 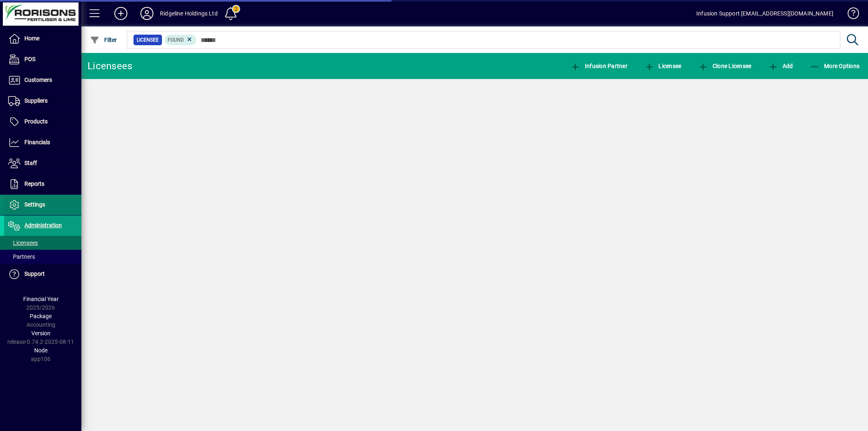 I want to click on span: Licensees, so click(x=23, y=243).